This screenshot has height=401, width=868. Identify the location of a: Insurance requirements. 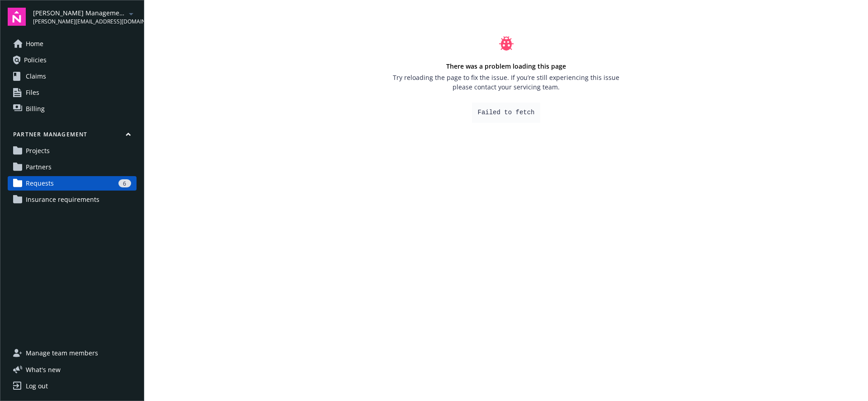
(72, 200).